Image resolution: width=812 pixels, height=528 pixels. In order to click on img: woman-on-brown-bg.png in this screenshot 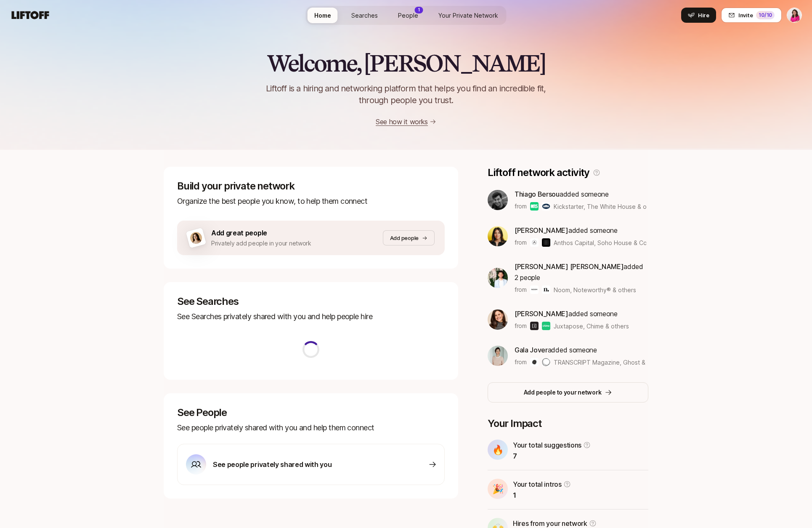, I will do `click(196, 238)`.